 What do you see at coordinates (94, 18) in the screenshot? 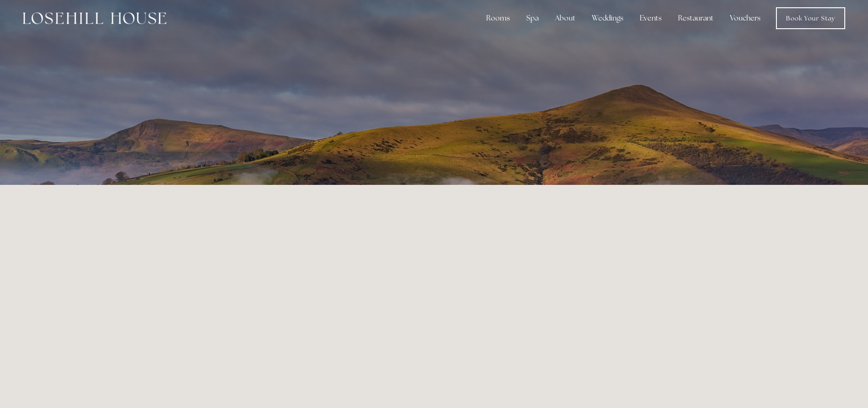
I see `img: Losehill House` at bounding box center [94, 18].